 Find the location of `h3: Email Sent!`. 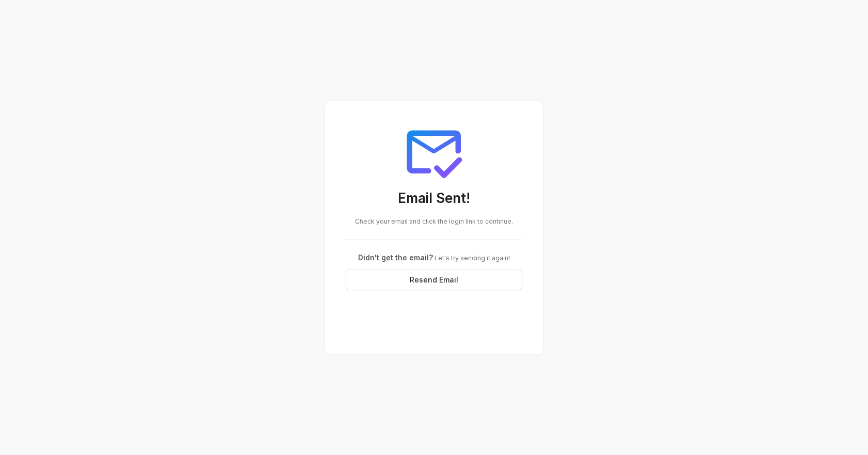

h3: Email Sent! is located at coordinates (434, 199).